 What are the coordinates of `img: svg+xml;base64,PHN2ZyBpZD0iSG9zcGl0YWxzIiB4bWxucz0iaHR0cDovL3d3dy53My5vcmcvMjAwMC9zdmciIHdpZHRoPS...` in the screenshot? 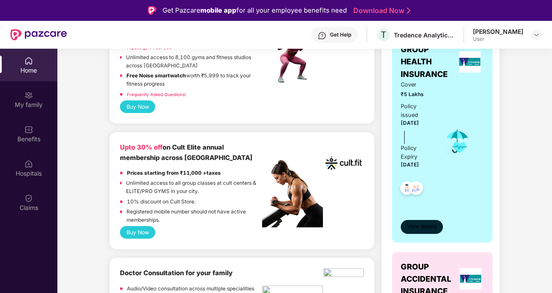 It's located at (29, 164).